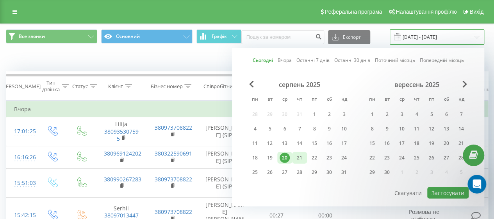 The image size is (494, 219). I want to click on div: вт 16 вер 2025 р., so click(387, 143).